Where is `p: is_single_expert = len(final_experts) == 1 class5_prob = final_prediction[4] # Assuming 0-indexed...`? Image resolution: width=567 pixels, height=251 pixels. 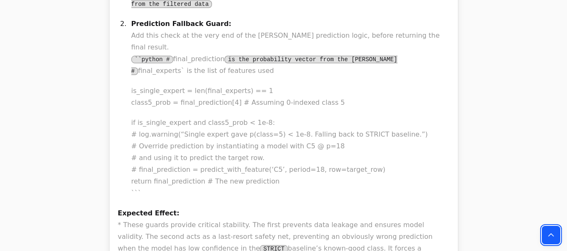
p: is_single_expert = len(final_experts) == 1 class5_prob = final_prediction[4] # Assuming 0-indexed... is located at coordinates (290, 97).